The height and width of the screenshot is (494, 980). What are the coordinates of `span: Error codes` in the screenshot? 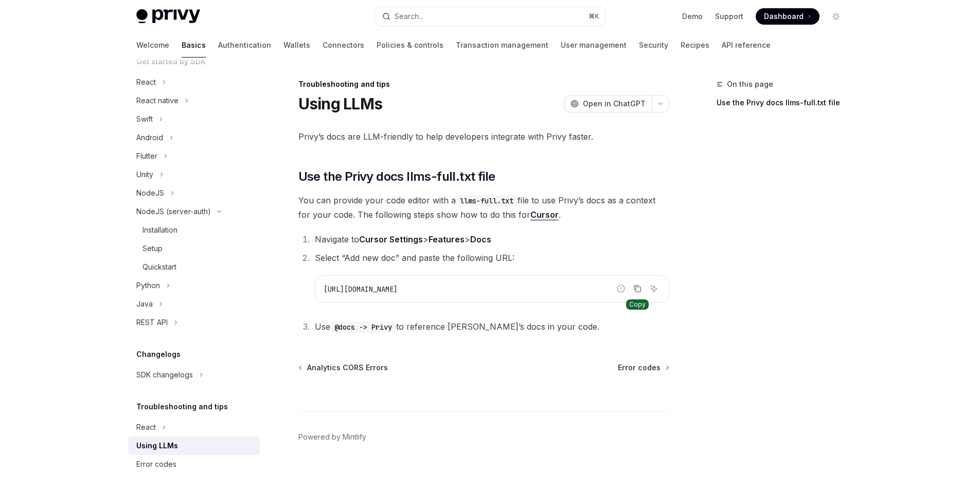 It's located at (639, 368).